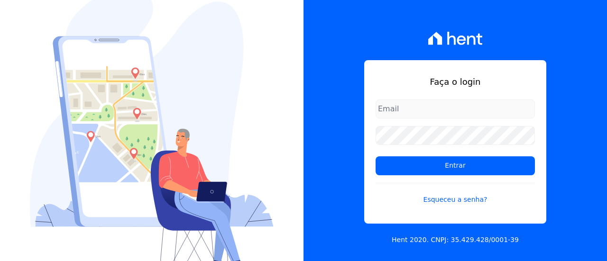 Image resolution: width=607 pixels, height=261 pixels. Describe the element at coordinates (455, 109) in the screenshot. I see `input: Email` at that location.